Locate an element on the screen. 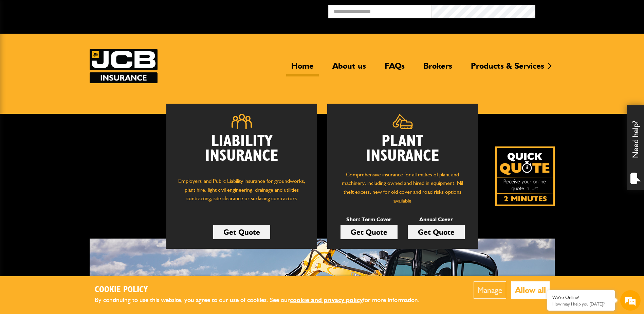 The width and height of the screenshot is (644, 314). h2: Liability Insurance is located at coordinates (242, 152).